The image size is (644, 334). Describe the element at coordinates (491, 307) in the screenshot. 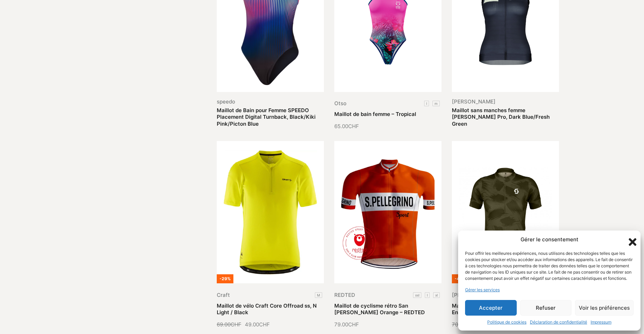

I see `button: Accepter` at that location.